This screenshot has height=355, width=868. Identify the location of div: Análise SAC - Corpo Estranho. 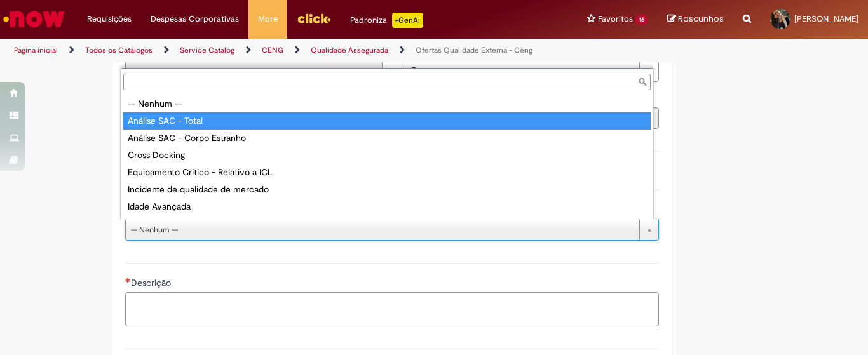
(387, 138).